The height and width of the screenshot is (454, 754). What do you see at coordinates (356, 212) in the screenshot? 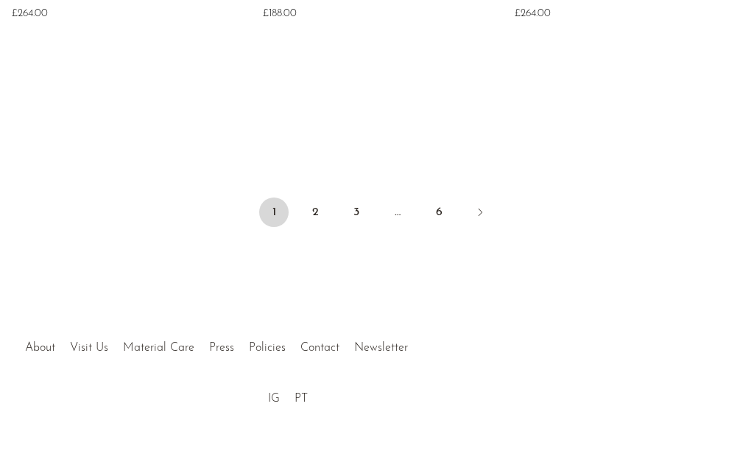
I see `a: 3` at bounding box center [356, 212].